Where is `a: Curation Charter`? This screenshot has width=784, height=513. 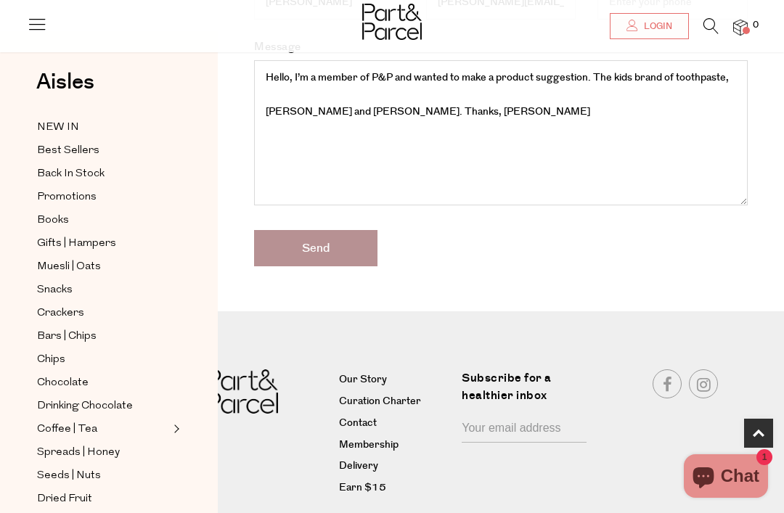
a: Curation Charter is located at coordinates (395, 402).